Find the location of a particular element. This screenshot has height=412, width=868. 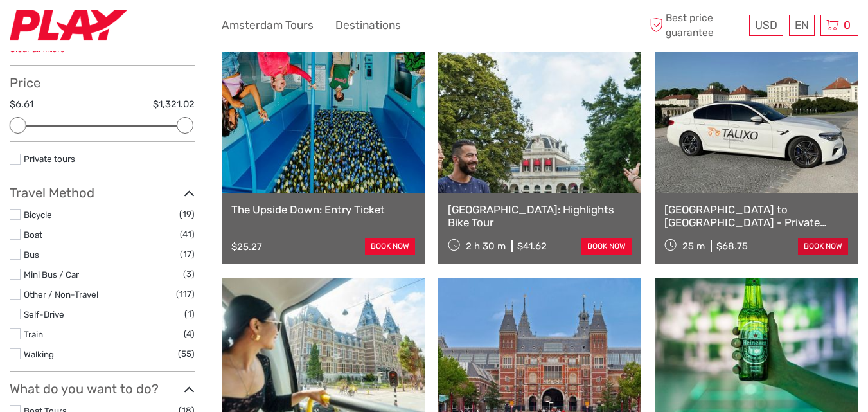

span: (17) is located at coordinates (187, 254).